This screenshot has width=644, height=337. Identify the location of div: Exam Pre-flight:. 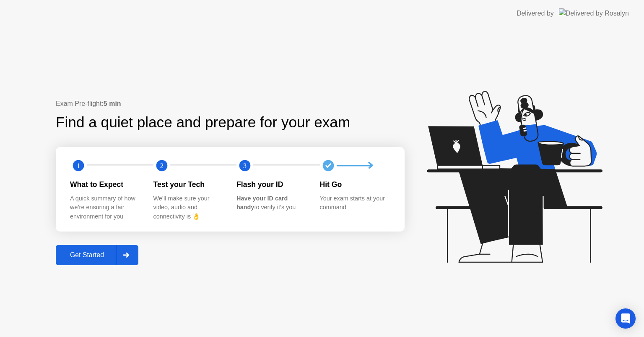
(230, 104).